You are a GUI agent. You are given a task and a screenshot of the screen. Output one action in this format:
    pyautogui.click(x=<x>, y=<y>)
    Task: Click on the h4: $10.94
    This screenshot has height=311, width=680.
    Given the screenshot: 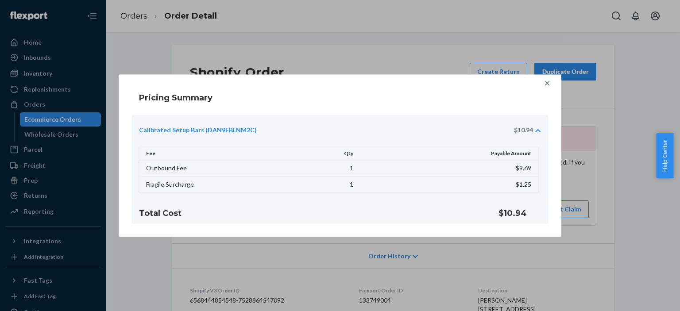 What is the action you would take?
    pyautogui.click(x=520, y=213)
    